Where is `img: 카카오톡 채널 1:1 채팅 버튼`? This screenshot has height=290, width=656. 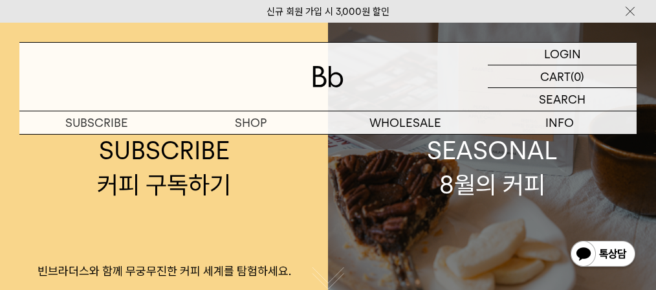 img: 카카오톡 채널 1:1 채팅 버튼 is located at coordinates (603, 255).